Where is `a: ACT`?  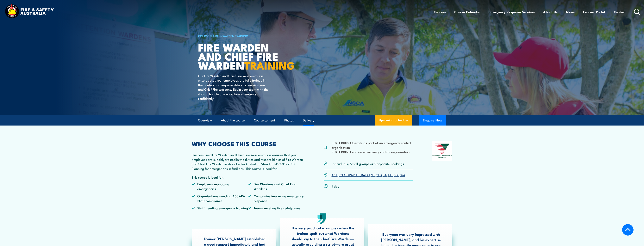
a: ACT is located at coordinates (334, 175).